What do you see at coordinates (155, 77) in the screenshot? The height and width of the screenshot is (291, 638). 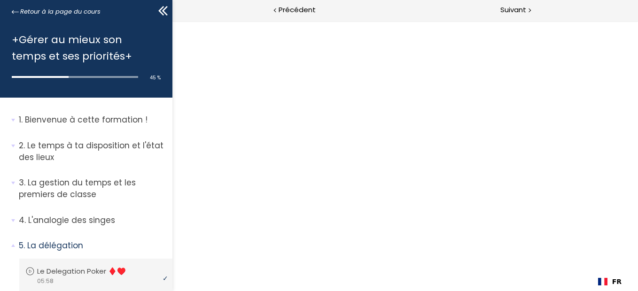 I see `span: 45 %` at bounding box center [155, 77].